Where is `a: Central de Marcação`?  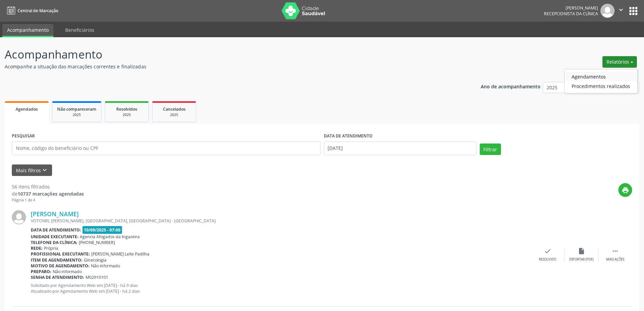 a: Central de Marcação is located at coordinates (31, 10).